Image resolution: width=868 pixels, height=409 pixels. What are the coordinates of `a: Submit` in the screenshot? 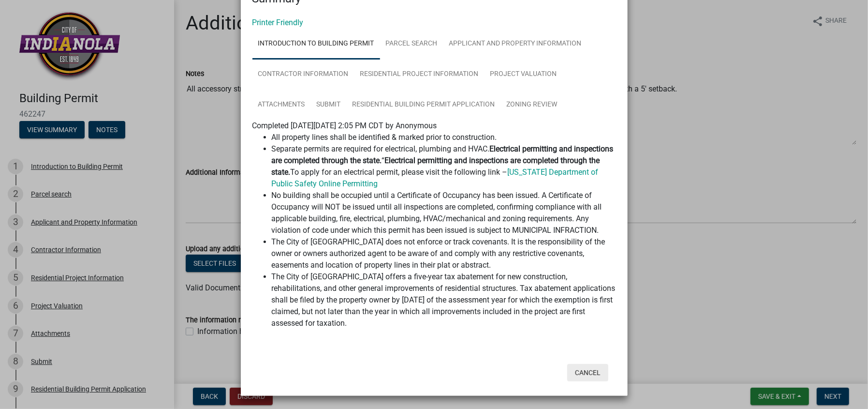 It's located at (329, 105).